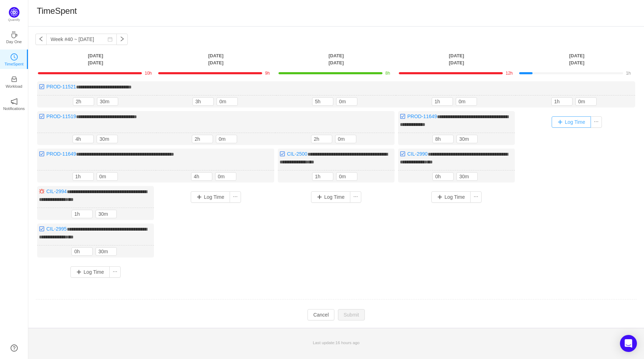 The width and height of the screenshot is (644, 359). What do you see at coordinates (297, 154) in the screenshot?
I see `a: CIL-2500` at bounding box center [297, 154].